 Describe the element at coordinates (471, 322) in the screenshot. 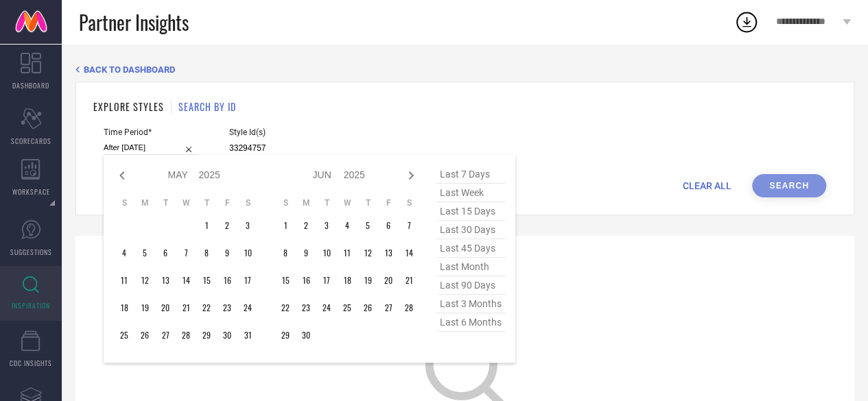

I see `span: last 6 months` at that location.